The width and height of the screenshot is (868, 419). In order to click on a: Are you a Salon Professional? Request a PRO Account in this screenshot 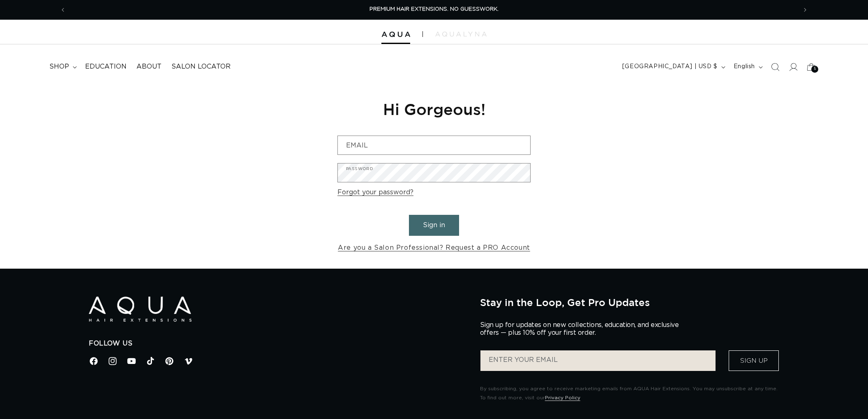, I will do `click(434, 247)`.